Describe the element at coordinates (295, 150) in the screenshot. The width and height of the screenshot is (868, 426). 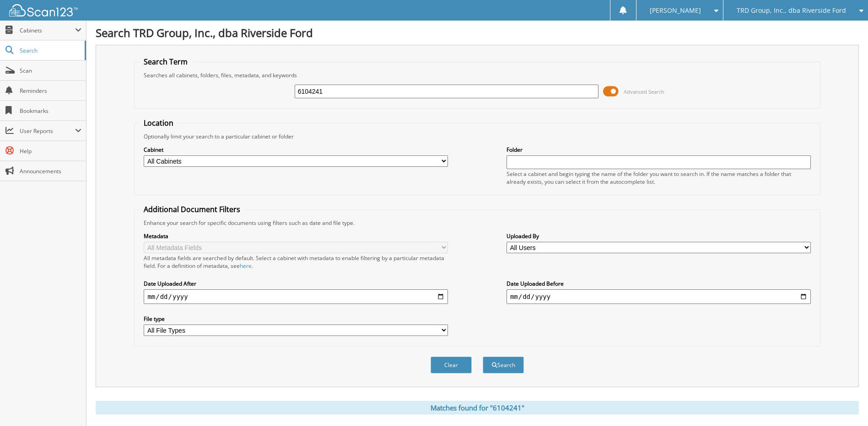
I see `label: Cabinet` at that location.